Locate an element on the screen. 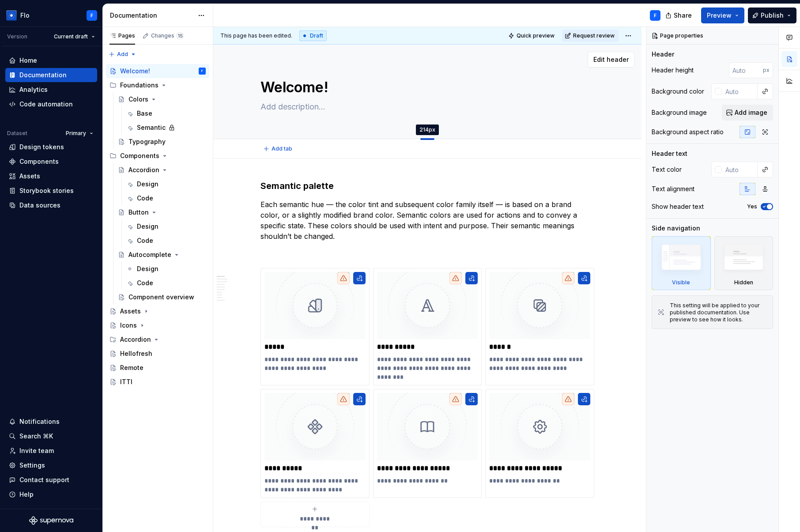 The width and height of the screenshot is (800, 532). div: 214px is located at coordinates (428, 130).